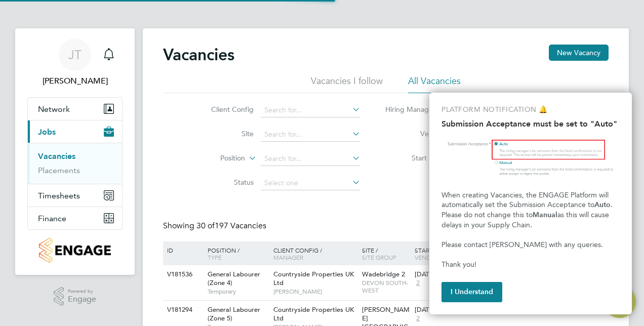  I want to click on label: Status, so click(224, 182).